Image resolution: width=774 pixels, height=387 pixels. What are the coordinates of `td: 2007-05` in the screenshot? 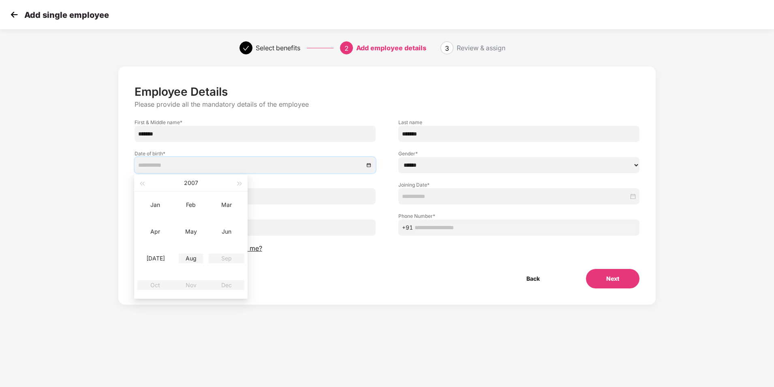 It's located at (191, 231).